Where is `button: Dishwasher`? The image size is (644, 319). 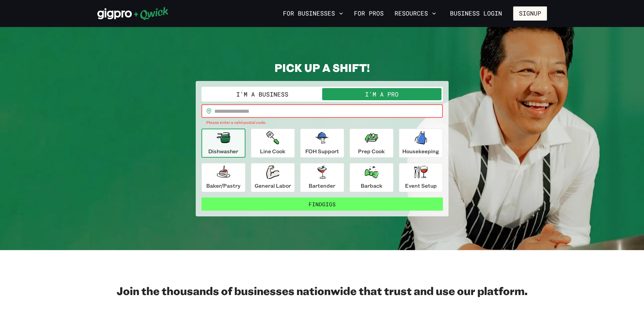
button: Dishwasher is located at coordinates (224, 144).